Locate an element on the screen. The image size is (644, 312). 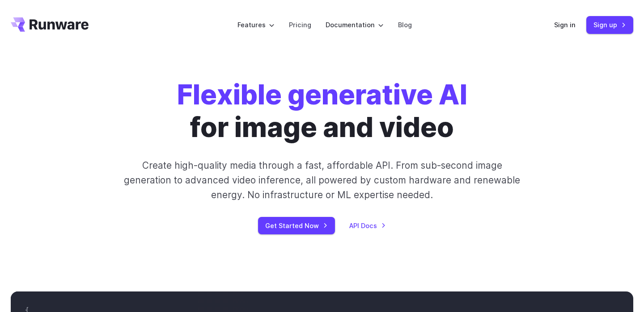
strong: Flexible generative AI is located at coordinates (322, 95).